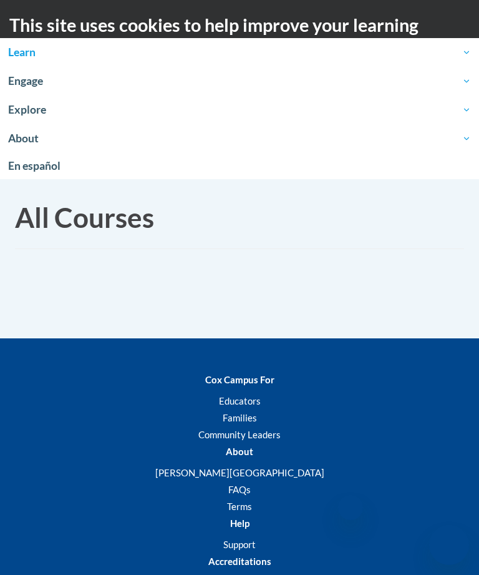 This screenshot has height=575, width=479. Describe the element at coordinates (454, 153) in the screenshot. I see `div: Main menu` at that location.